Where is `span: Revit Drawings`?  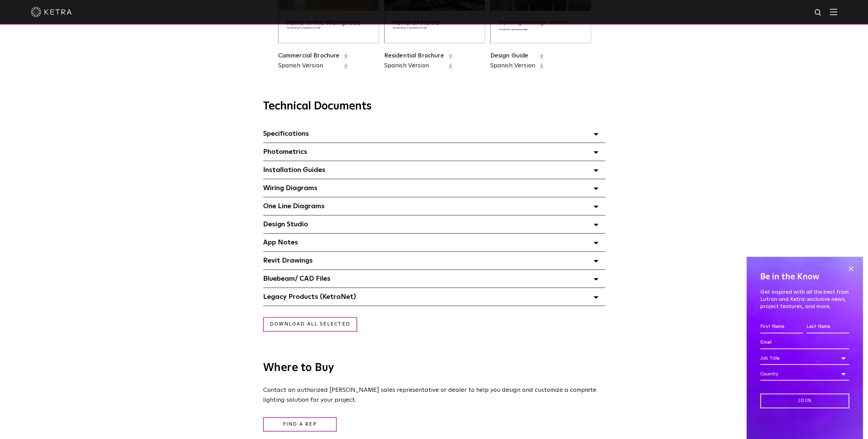 span: Revit Drawings is located at coordinates (288, 260).